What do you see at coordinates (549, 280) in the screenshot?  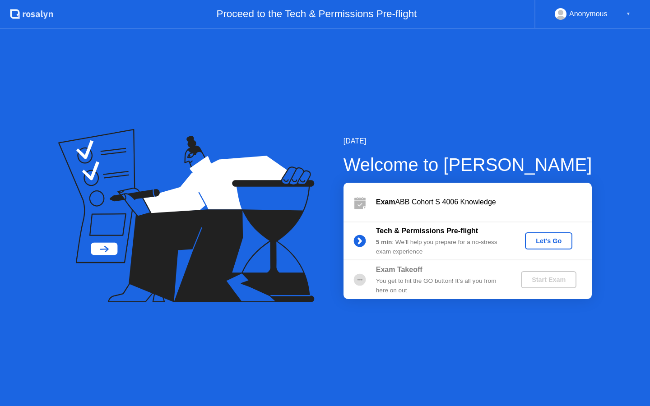 I see `button: Start Exam` at bounding box center [549, 280].